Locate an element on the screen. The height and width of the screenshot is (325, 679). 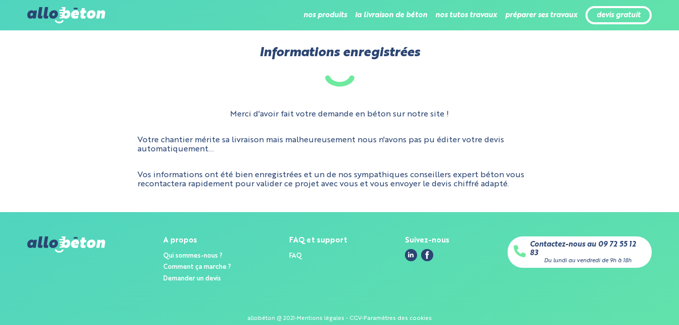
a: CGV is located at coordinates (356, 318).